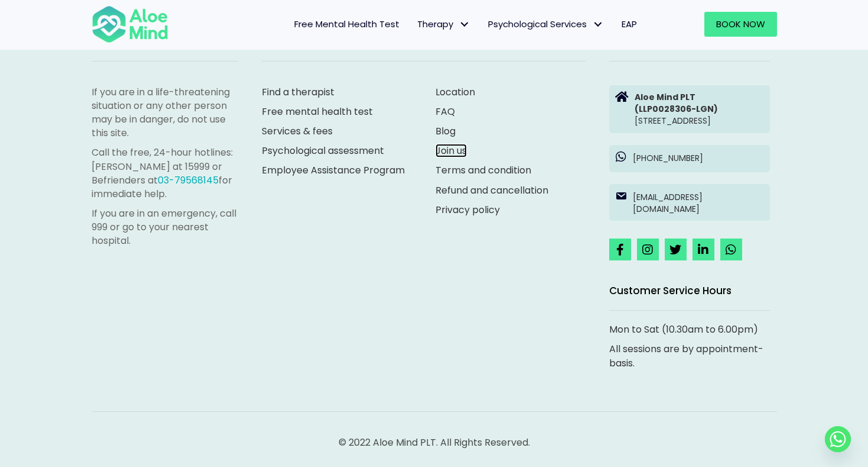 The height and width of the screenshot is (467, 868). What do you see at coordinates (347, 24) in the screenshot?
I see `a: Free Mental Health Test` at bounding box center [347, 24].